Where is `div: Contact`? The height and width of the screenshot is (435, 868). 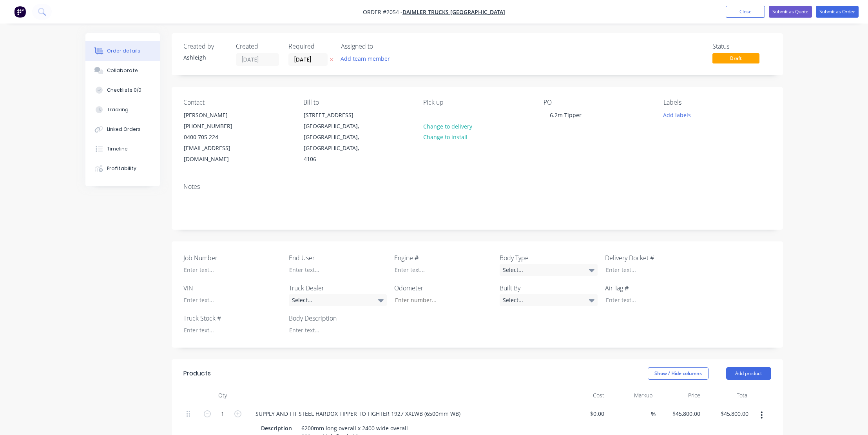
div: Contact is located at coordinates (237, 102).